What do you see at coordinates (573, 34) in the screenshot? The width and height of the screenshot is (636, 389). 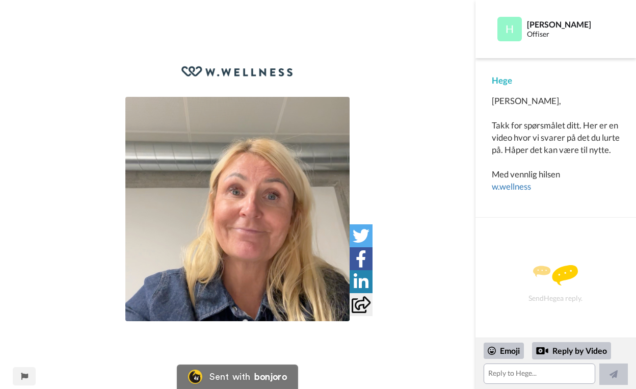 I see `div: Offiser` at bounding box center [573, 34].